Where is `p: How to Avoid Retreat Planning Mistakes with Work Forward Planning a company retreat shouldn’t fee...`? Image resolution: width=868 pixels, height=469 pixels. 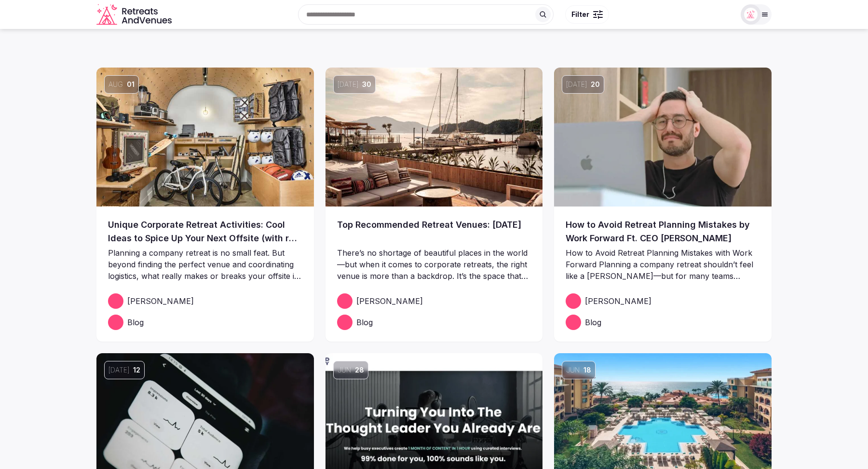 p: How to Avoid Retreat Planning Mistakes with Work Forward Planning a company retreat shouldn’t fee... is located at coordinates (662, 264).